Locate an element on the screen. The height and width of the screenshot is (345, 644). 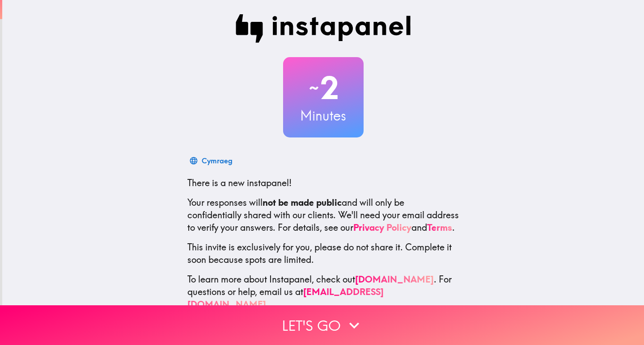
p: Your responses will and will only be confidentially shared with our clients. We'll need your emai... is located at coordinates (323, 215).